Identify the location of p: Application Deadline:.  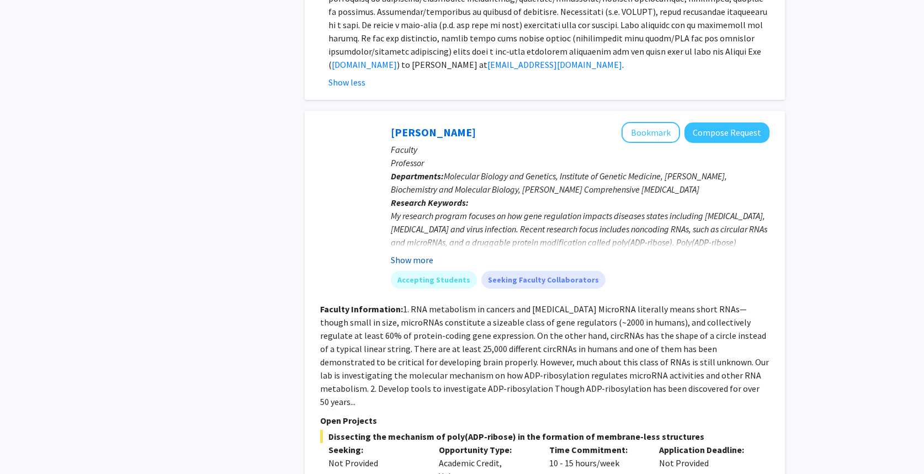
(706, 450).